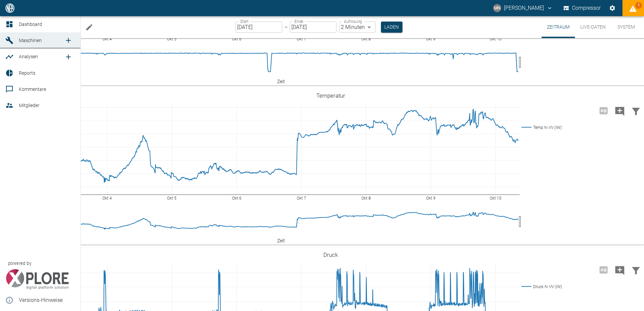  I want to click on div: 2 Minuten, so click(357, 27).